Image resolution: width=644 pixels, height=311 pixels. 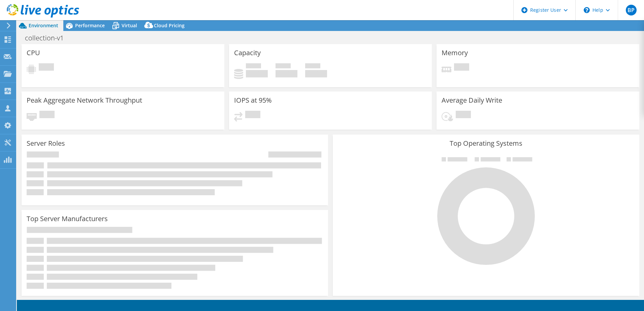 I want to click on span: Used, so click(x=253, y=66).